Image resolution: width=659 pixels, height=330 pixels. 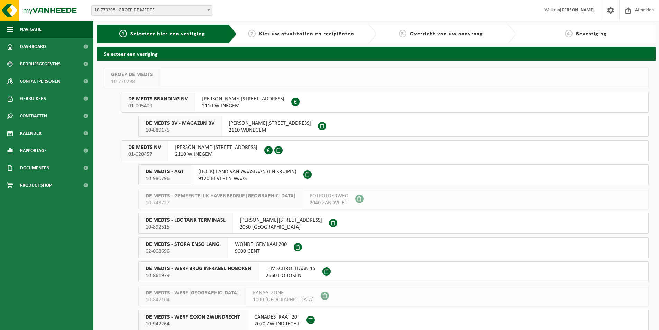 What do you see at coordinates (220, 203) in the screenshot?
I see `span: 10-743727` at bounding box center [220, 203].